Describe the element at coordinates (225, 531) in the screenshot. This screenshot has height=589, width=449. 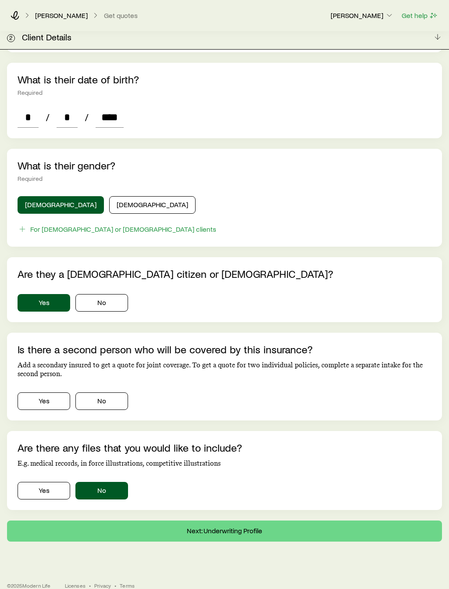
I see `button: Next: Underwriting Profile` at that location.